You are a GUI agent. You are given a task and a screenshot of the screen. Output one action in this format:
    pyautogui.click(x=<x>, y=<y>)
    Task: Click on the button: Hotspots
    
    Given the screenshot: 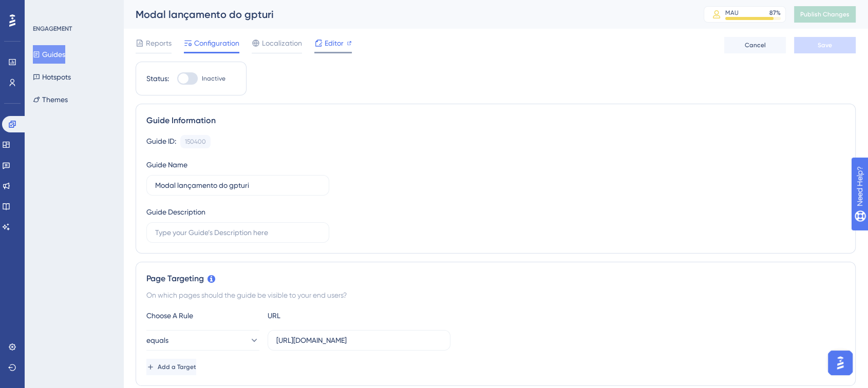 What is the action you would take?
    pyautogui.click(x=52, y=77)
    